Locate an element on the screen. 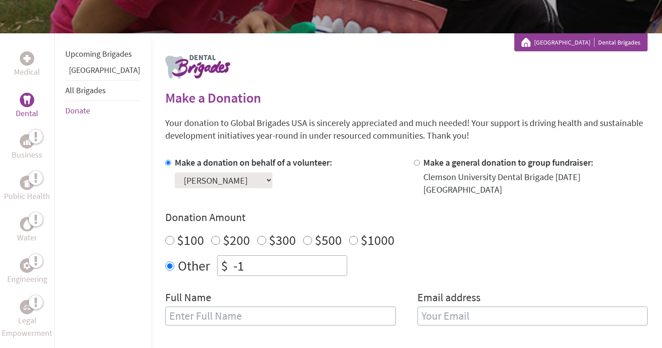 The width and height of the screenshot is (662, 348). div: Legal Empowerment is located at coordinates (27, 307).